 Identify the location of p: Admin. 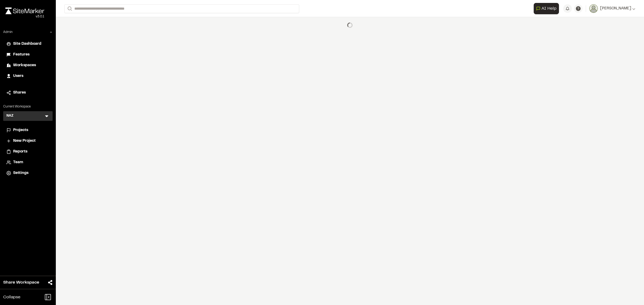
(8, 32).